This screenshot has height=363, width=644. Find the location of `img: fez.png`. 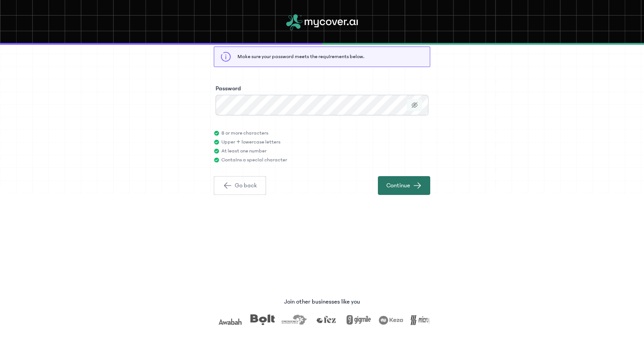

img: fez.png is located at coordinates (326, 320).